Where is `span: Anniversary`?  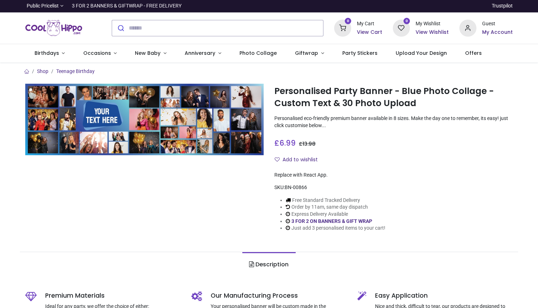 span: Anniversary is located at coordinates (200, 53).